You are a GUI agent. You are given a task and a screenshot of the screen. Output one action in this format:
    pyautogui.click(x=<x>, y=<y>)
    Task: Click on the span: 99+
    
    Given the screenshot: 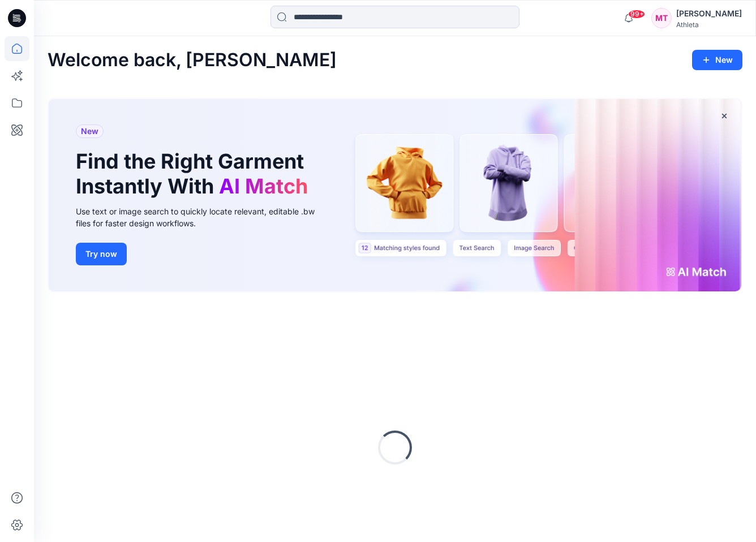 What is the action you would take?
    pyautogui.click(x=636, y=14)
    